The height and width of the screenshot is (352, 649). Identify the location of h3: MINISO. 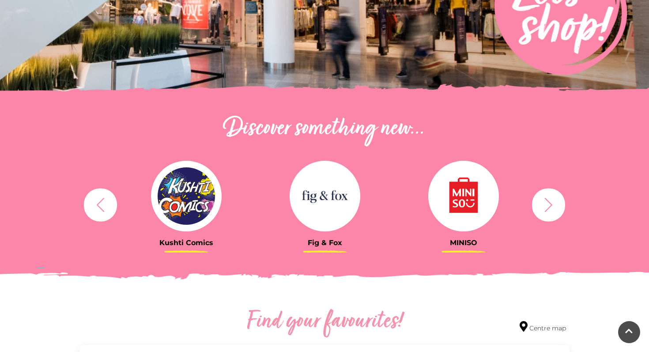
(464, 243).